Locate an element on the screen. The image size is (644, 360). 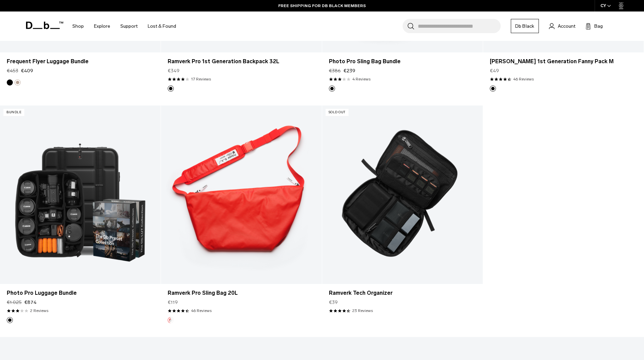
span: €39 is located at coordinates (333, 303).